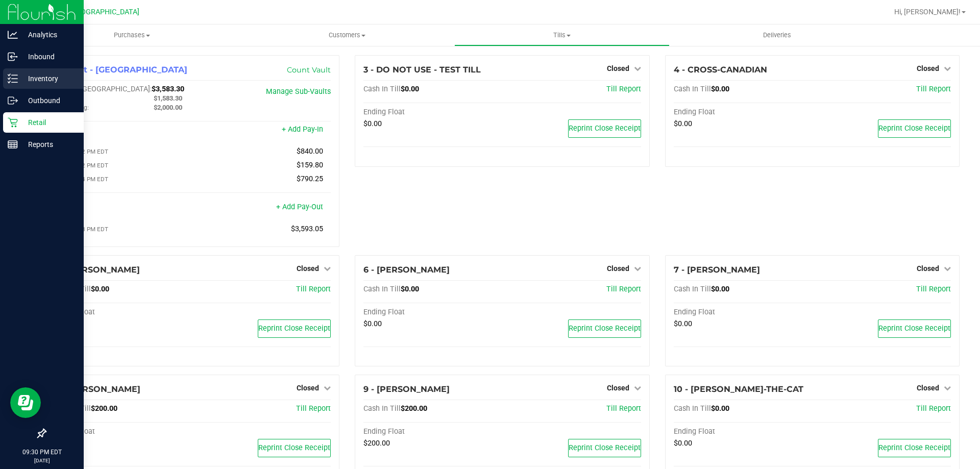 This screenshot has width=980, height=469. What do you see at coordinates (347, 35) in the screenshot?
I see `span: Customers` at bounding box center [347, 35].